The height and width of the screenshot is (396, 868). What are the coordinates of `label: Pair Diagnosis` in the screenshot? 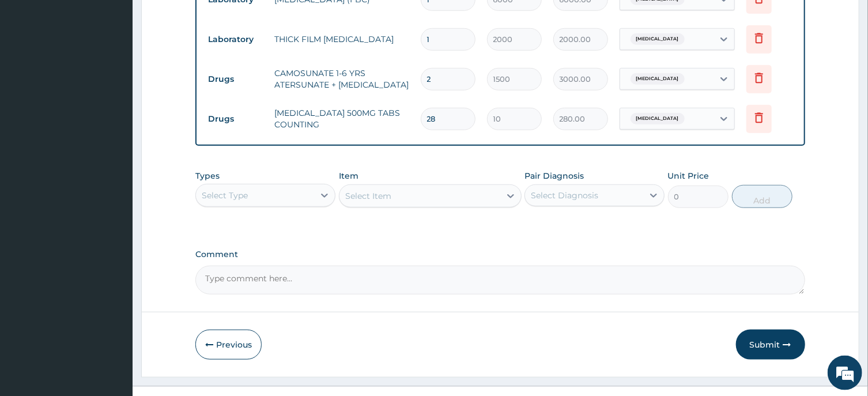 It's located at (554, 176).